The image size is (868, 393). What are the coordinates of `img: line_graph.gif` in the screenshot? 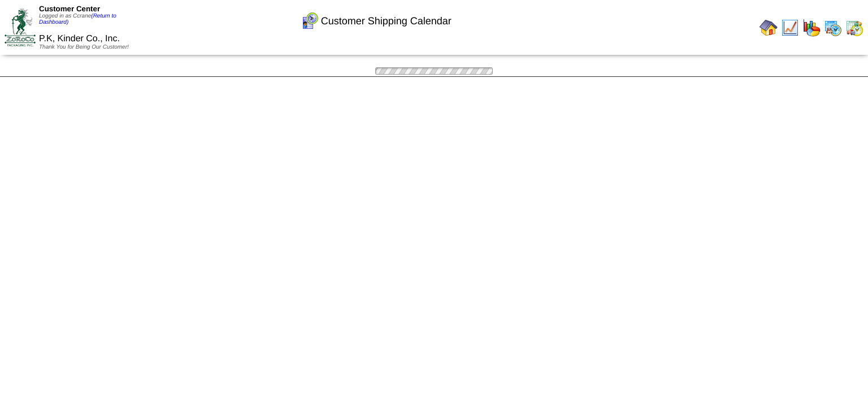 It's located at (790, 28).